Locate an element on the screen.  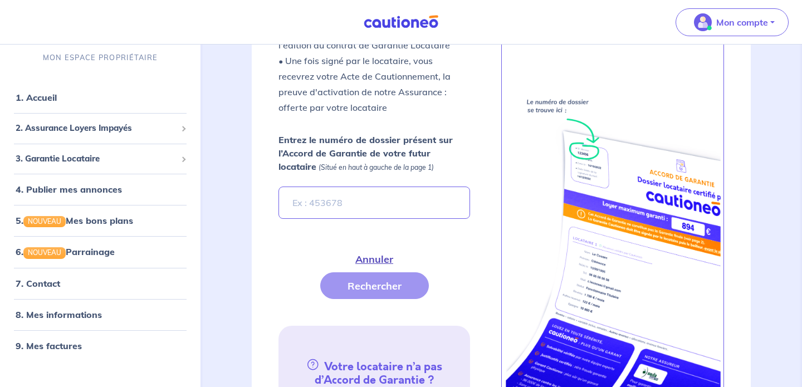
div: 5.NOUVEAUMes bons plans is located at coordinates (100, 221).